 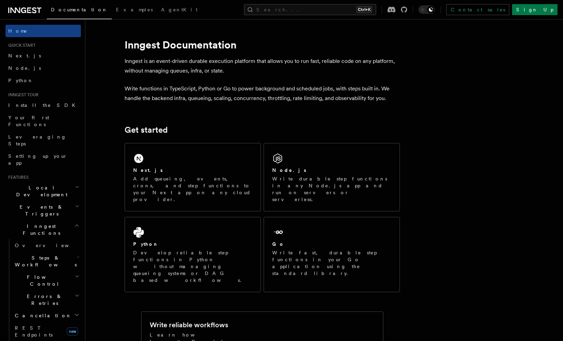 What do you see at coordinates (146, 130) in the screenshot?
I see `a: Get started` at bounding box center [146, 130].